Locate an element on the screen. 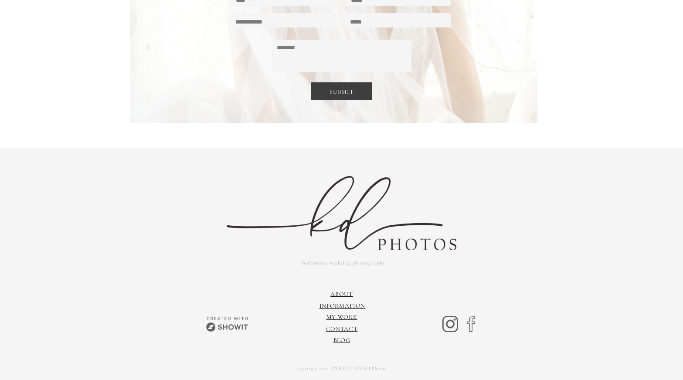 Image resolution: width=683 pixels, height=380 pixels. a: About is located at coordinates (342, 294).